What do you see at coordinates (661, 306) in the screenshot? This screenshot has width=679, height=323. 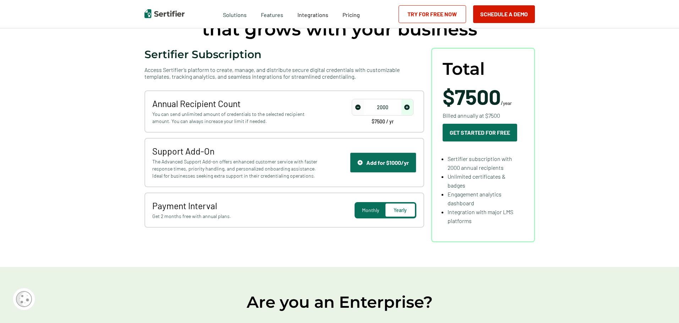 I see `div: Chat Widget` at bounding box center [661, 306].